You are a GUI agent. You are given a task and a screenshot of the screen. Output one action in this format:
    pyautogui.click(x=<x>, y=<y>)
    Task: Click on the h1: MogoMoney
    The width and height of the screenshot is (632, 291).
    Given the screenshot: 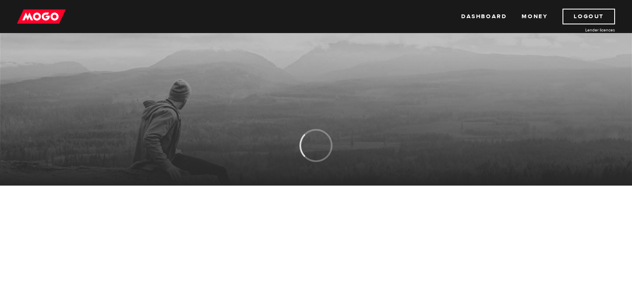 What is the action you would take?
    pyautogui.click(x=316, y=63)
    